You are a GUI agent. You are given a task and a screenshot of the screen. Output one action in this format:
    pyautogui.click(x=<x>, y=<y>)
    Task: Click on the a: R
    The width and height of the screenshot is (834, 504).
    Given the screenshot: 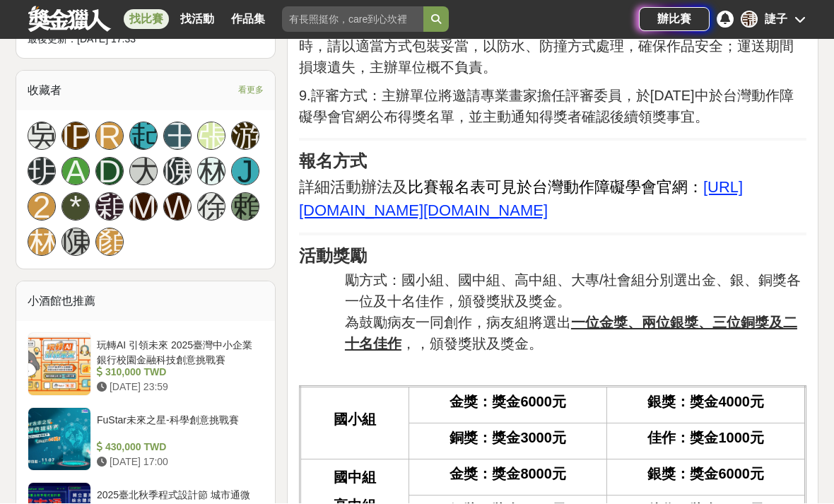 What is the action you would take?
    pyautogui.click(x=110, y=136)
    